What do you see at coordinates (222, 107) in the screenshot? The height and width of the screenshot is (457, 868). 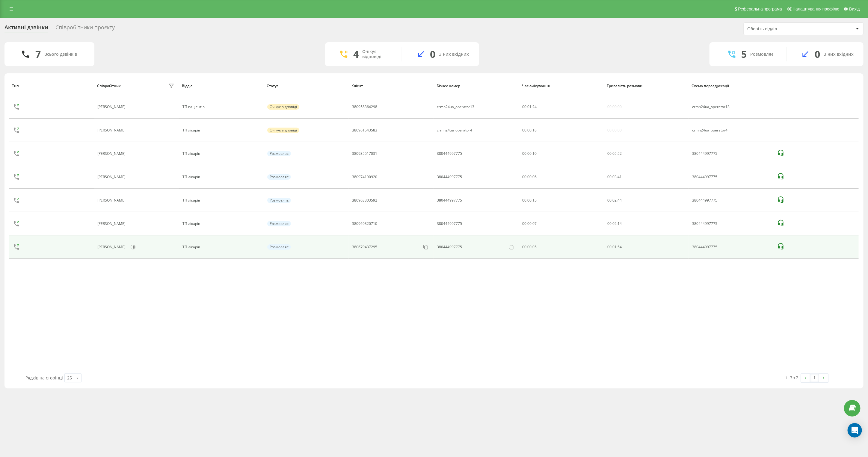 I see `div: ТП пацієнтів` at bounding box center [222, 107].